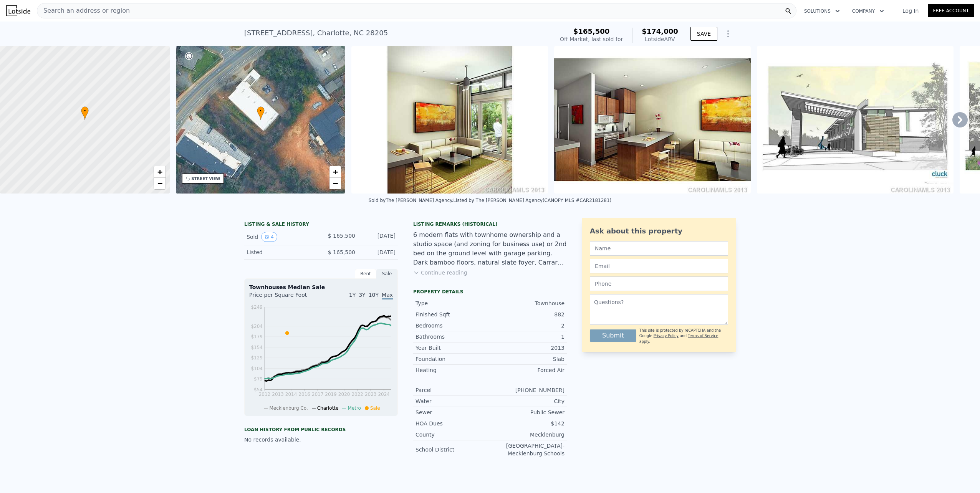 This screenshot has width=980, height=493. Describe the element at coordinates (258, 390) in the screenshot. I see `tspan: $54` at that location.